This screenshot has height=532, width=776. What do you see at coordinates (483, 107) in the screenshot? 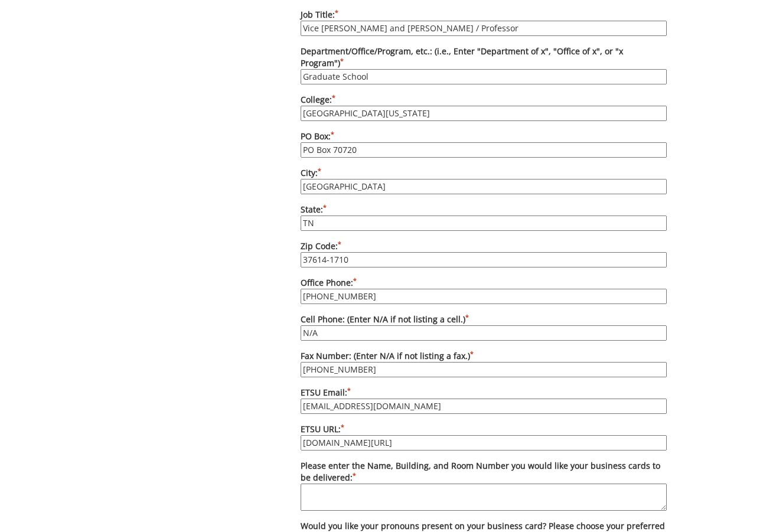
I see `label: College:` at bounding box center [483, 107].